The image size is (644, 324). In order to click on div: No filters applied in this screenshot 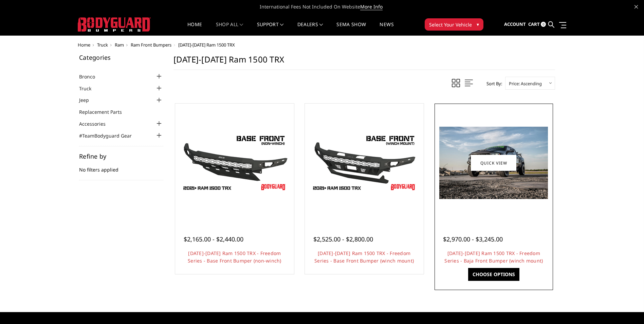, I will do `click(121, 167)`.